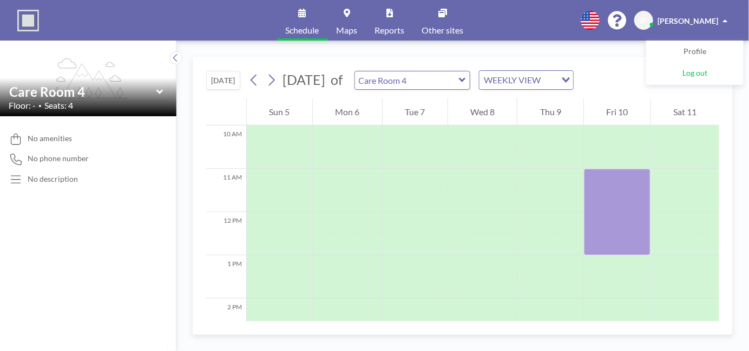 The width and height of the screenshot is (749, 351). What do you see at coordinates (550, 112) in the screenshot?
I see `div: Thu 9` at bounding box center [550, 112].